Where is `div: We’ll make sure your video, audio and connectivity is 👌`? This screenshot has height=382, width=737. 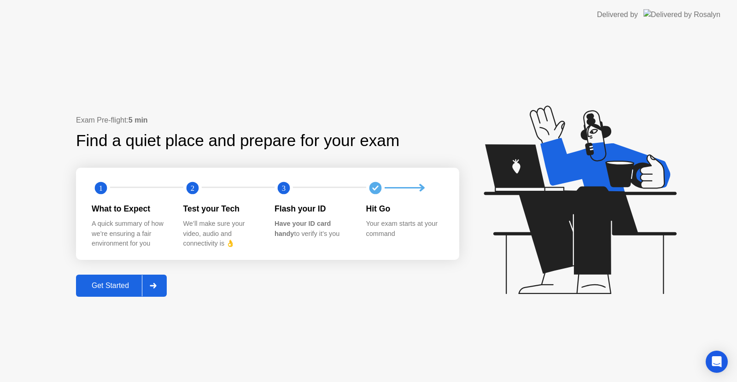
div: We’ll make sure your video, audio and connectivity is 👌 is located at coordinates (221, 233).